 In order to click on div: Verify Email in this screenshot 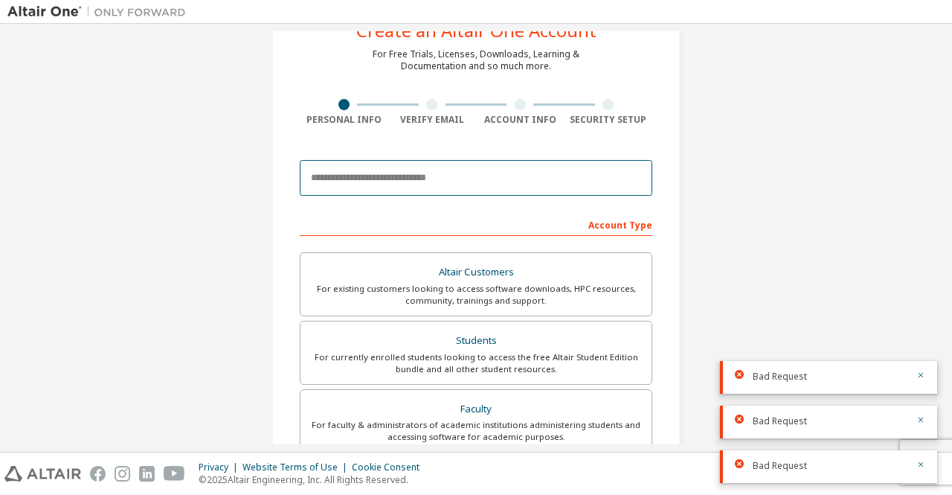, I will do `click(432, 120)`.